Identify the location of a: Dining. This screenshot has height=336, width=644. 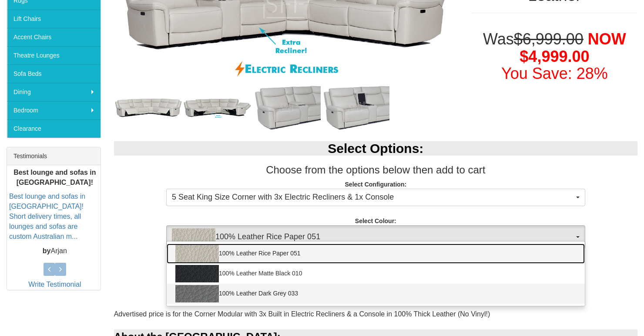
(54, 92).